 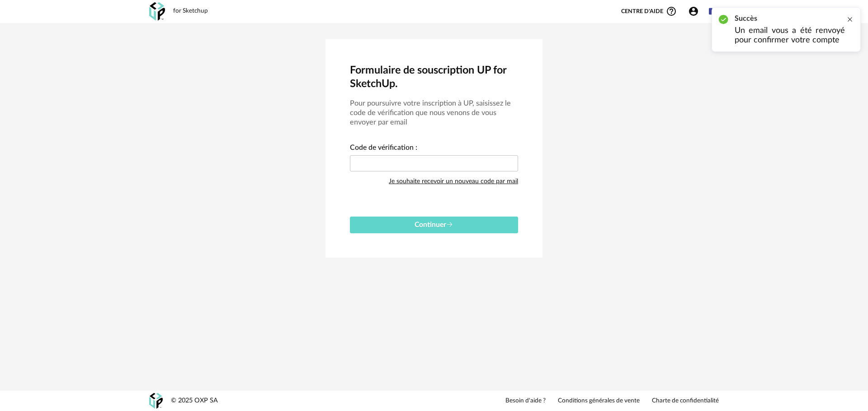 I want to click on div: Je souhaite recevoir un nouveau code par mail, so click(x=454, y=182).